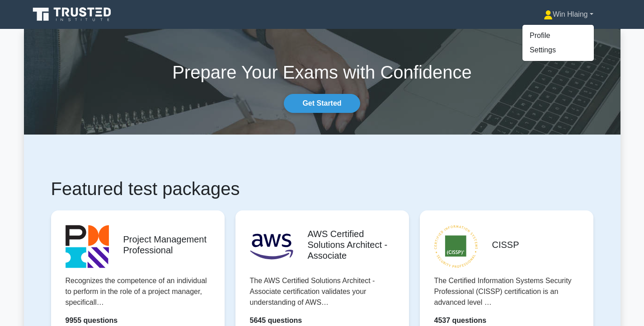 Image resolution: width=644 pixels, height=326 pixels. What do you see at coordinates (558, 43) in the screenshot?
I see `ul: Win Hlaing` at bounding box center [558, 43].